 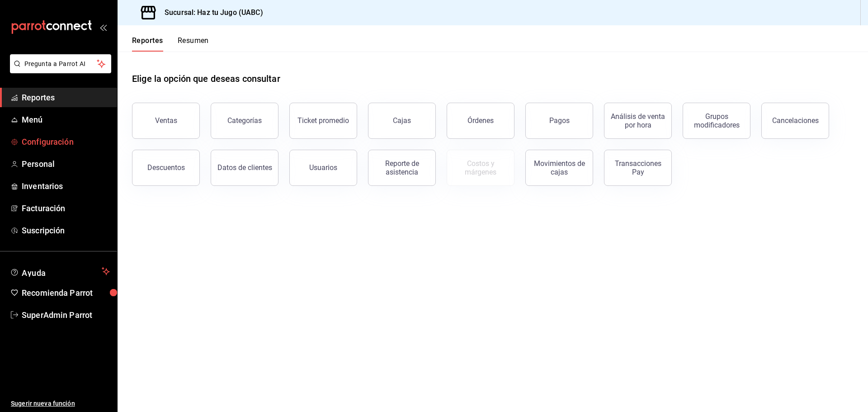 What do you see at coordinates (638, 121) in the screenshot?
I see `div: Análisis de venta por hora` at bounding box center [638, 121].